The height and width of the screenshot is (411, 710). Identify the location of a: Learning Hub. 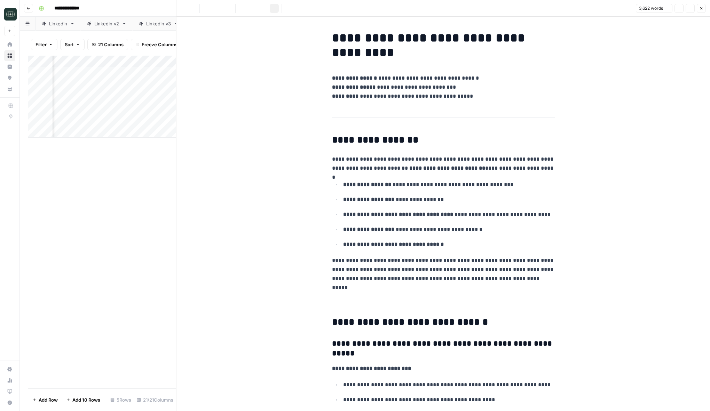
(10, 392).